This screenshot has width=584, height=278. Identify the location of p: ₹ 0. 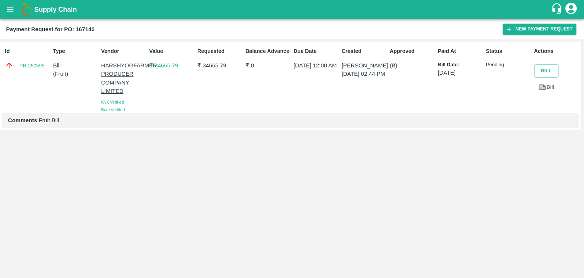
(268, 65).